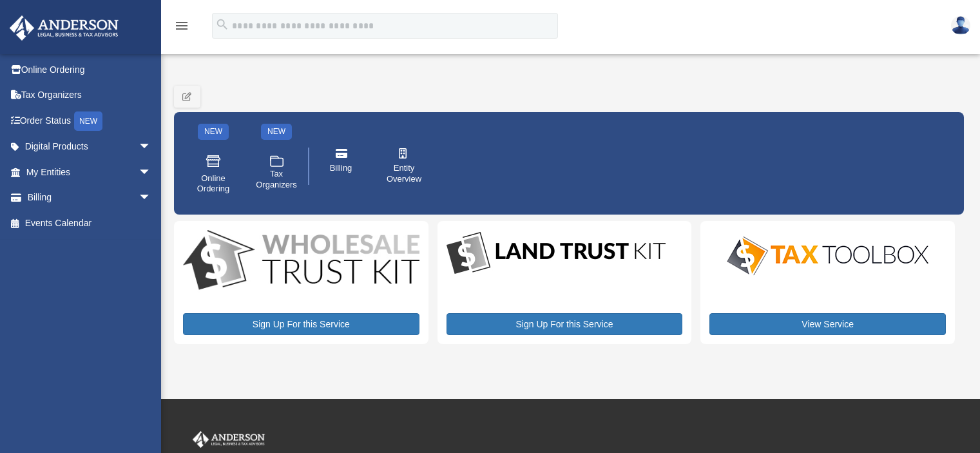 Image resolution: width=980 pixels, height=453 pixels. What do you see at coordinates (341, 168) in the screenshot?
I see `span: Billing` at bounding box center [341, 168].